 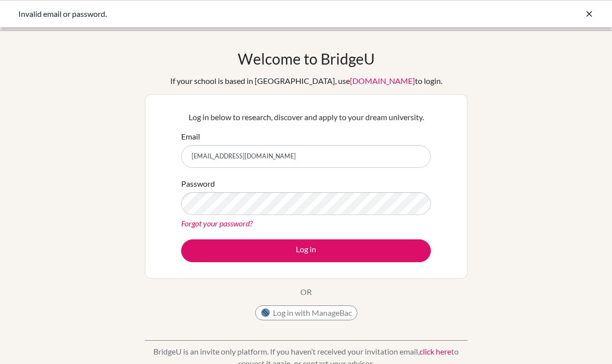 I want to click on h1: Welcome to BridgeU, so click(x=306, y=58).